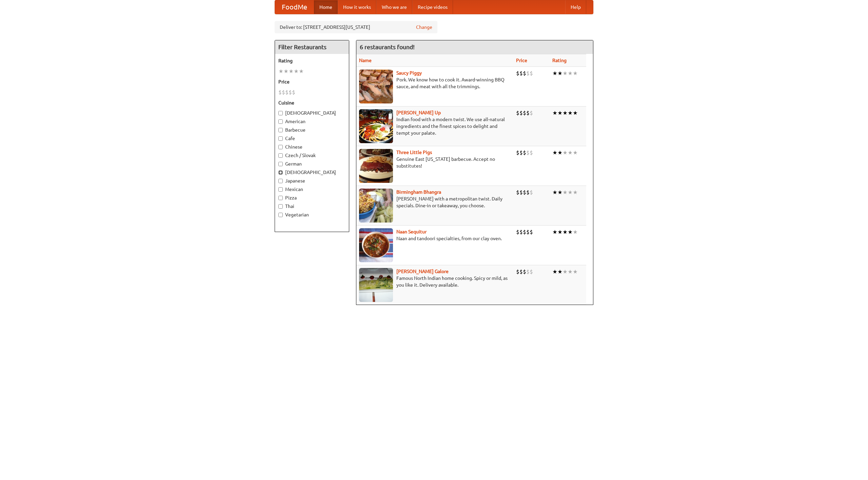 The width and height of the screenshot is (868, 480). What do you see at coordinates (522, 60) in the screenshot?
I see `a: Price` at bounding box center [522, 60].